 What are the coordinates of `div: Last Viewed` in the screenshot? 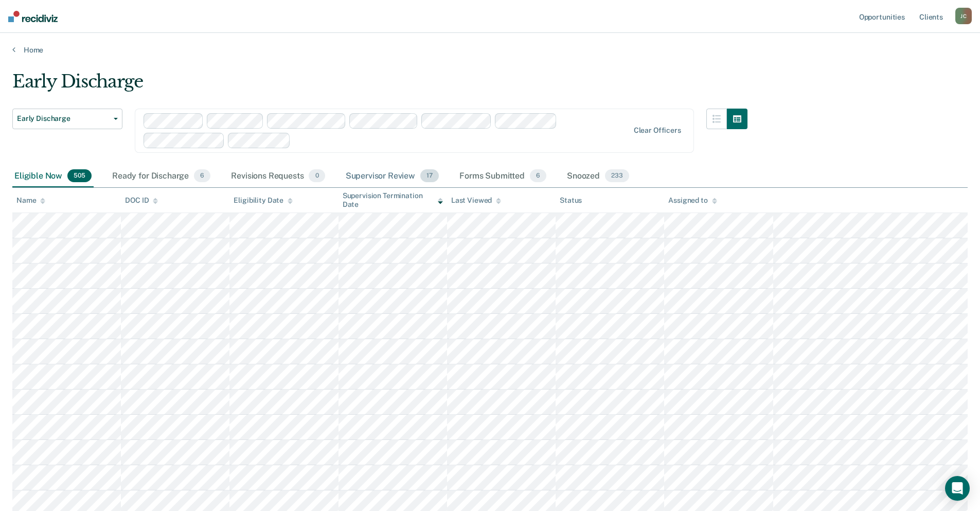 It's located at (476, 200).